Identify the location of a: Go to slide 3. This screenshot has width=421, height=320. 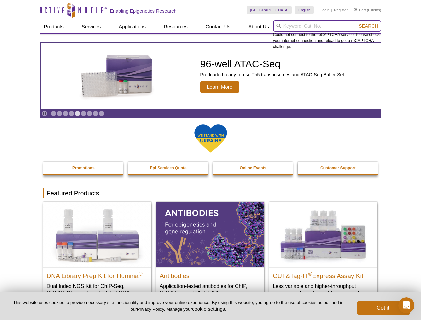
(65, 113).